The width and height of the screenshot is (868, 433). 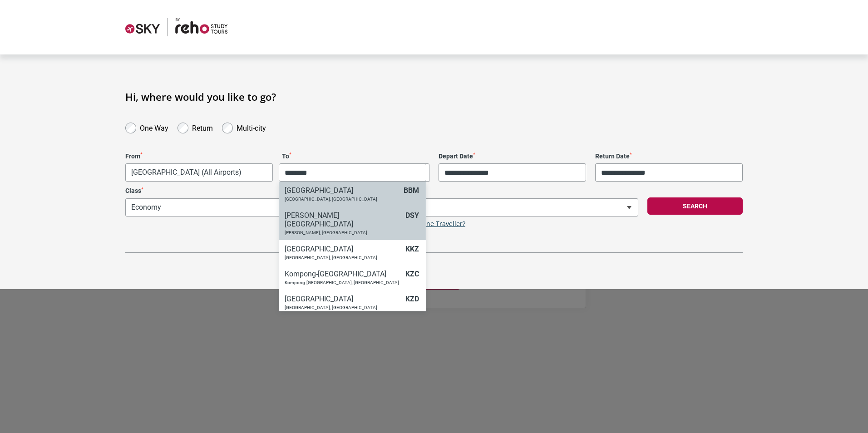 I want to click on span: 1 Adult, so click(x=512, y=208).